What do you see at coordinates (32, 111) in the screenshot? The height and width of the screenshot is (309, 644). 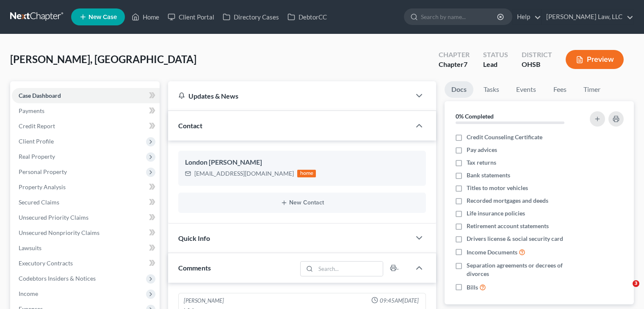 I see `span: Payments` at bounding box center [32, 111].